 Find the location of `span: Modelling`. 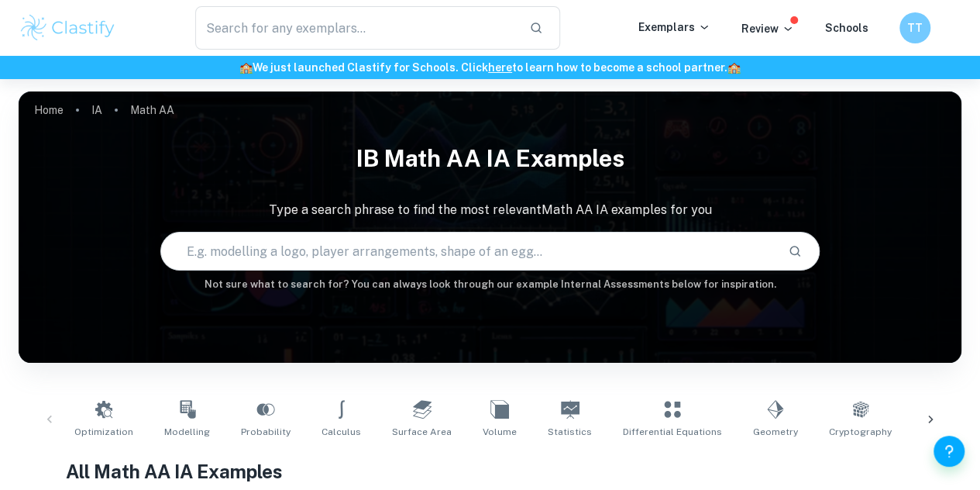

span: Modelling is located at coordinates (187, 432).